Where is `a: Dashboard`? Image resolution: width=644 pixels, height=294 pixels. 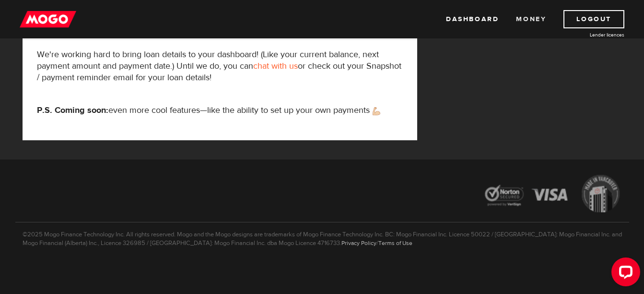
a: Dashboard is located at coordinates (473, 19).